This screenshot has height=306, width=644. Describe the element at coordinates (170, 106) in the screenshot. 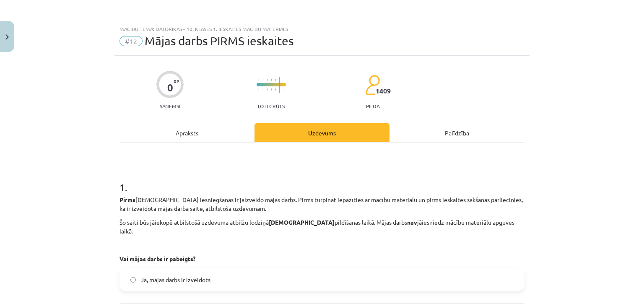

I see `p: Saņemsi` at that location.